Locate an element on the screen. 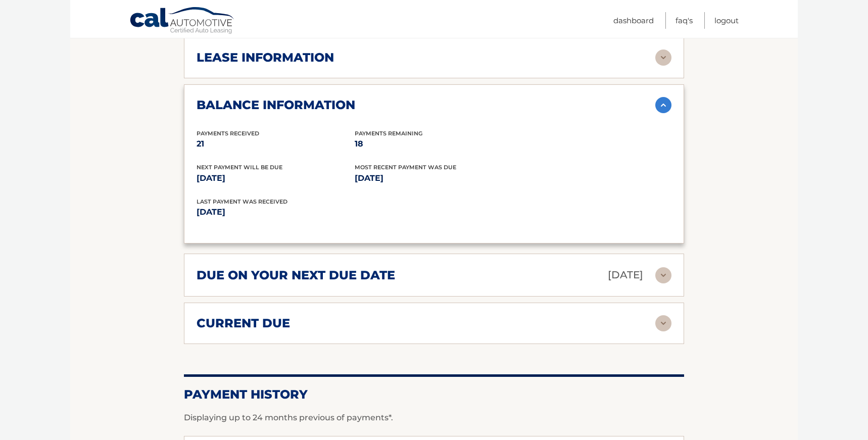 The image size is (868, 440). span: Last Payment was received is located at coordinates (242, 202).